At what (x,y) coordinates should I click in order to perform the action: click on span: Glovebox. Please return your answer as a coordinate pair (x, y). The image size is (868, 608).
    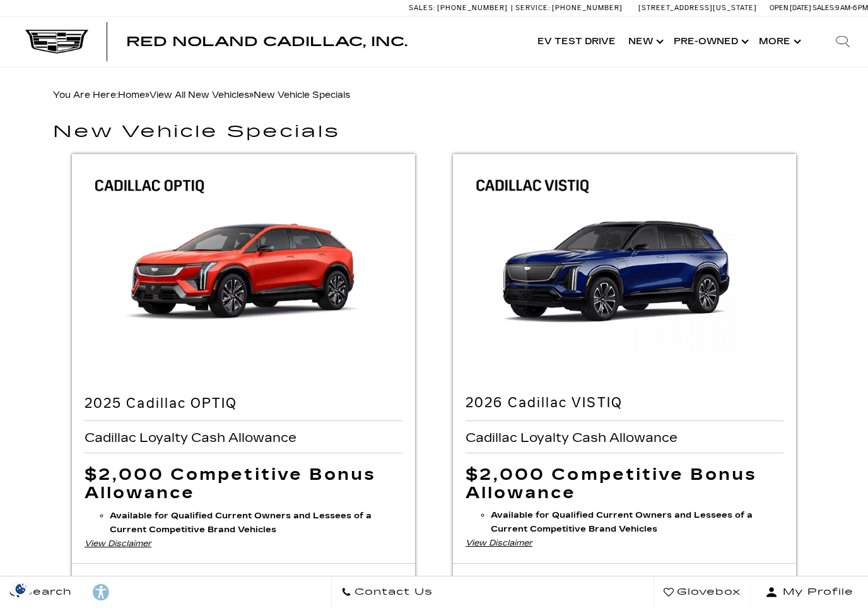
    Looking at the image, I should click on (707, 593).